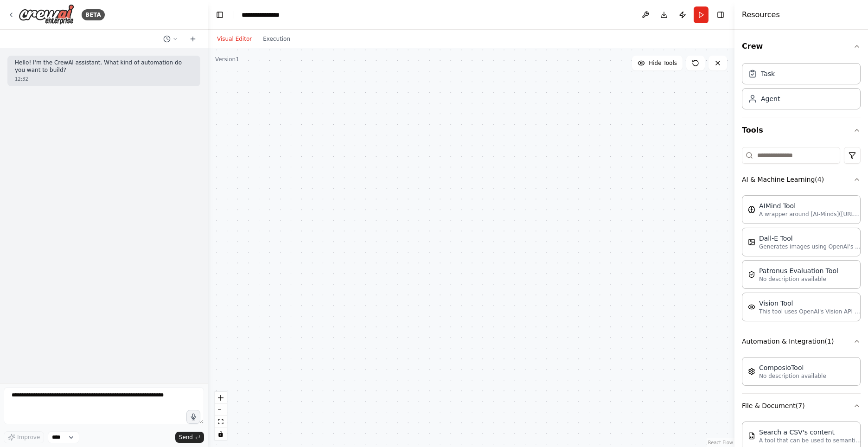 This screenshot has width=868, height=447. What do you see at coordinates (752, 372) in the screenshot?
I see `img: ComposioTool` at bounding box center [752, 372].